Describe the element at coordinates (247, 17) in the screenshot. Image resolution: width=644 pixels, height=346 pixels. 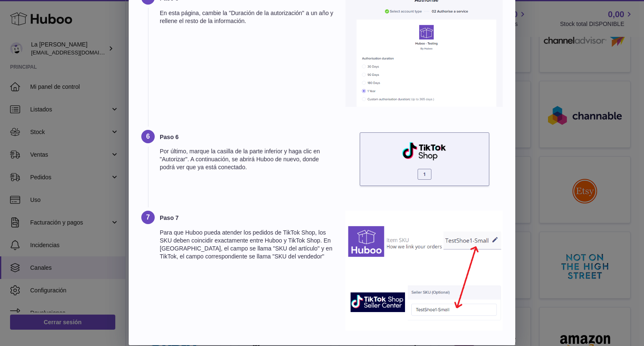
I see `p: En esta página, cambie la "Duración de la autorización" a un año y rellene el resto de la informa...` at that location.